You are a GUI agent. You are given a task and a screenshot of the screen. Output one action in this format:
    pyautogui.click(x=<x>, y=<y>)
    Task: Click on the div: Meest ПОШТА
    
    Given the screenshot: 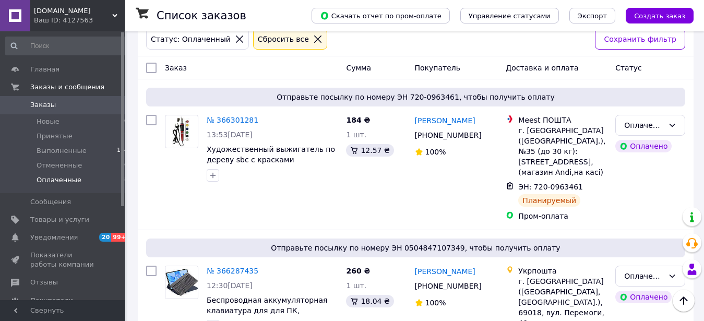 What is the action you would take?
    pyautogui.click(x=563, y=120)
    